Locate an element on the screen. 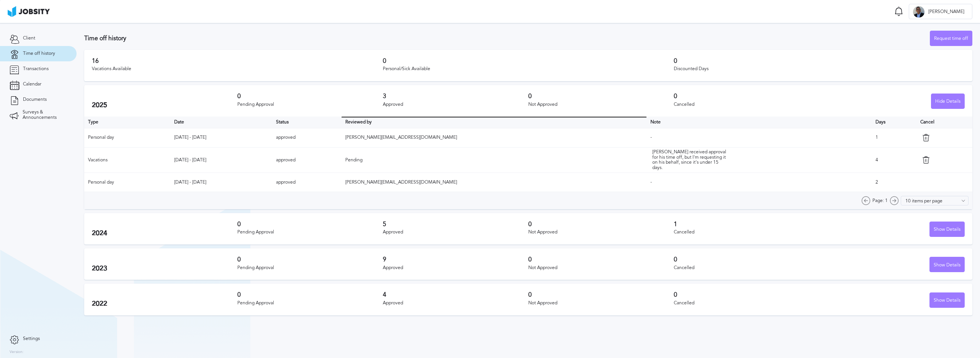 This screenshot has height=358, width=980. span: Transactions is located at coordinates (36, 69).